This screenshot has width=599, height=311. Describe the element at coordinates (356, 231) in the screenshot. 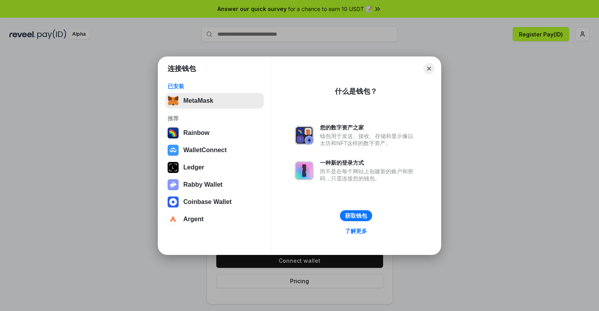

I see `div: 了解更多` at that location.